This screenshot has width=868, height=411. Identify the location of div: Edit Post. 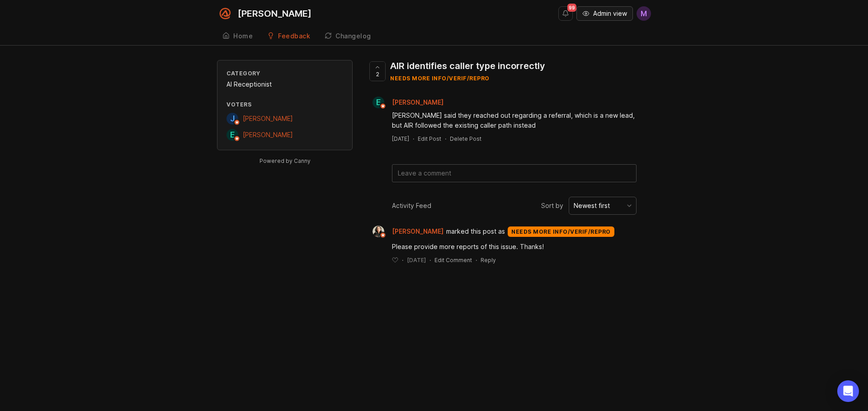
(429, 139).